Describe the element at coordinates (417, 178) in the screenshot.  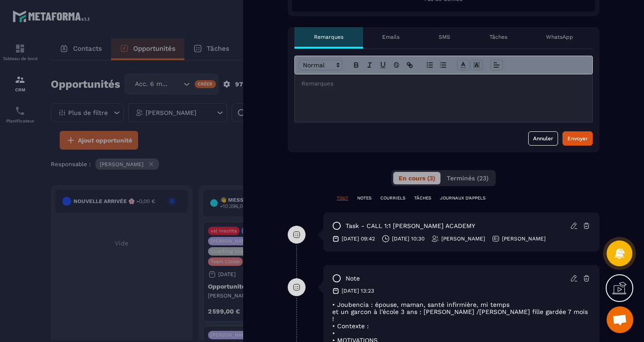
I see `span: En cours (3)` at that location.